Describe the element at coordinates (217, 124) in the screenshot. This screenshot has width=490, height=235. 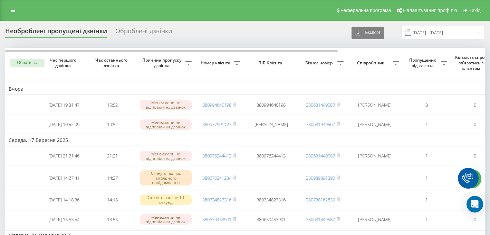
I see `a: 380677991123` at that location.